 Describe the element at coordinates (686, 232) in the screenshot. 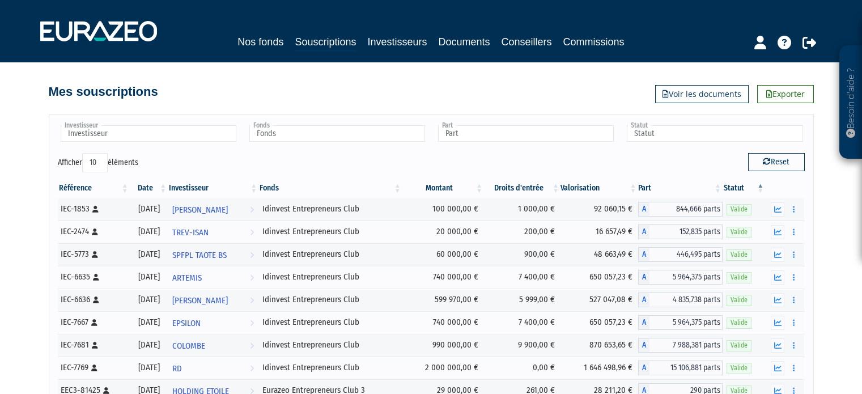

I see `span: 152,835 parts` at that location.